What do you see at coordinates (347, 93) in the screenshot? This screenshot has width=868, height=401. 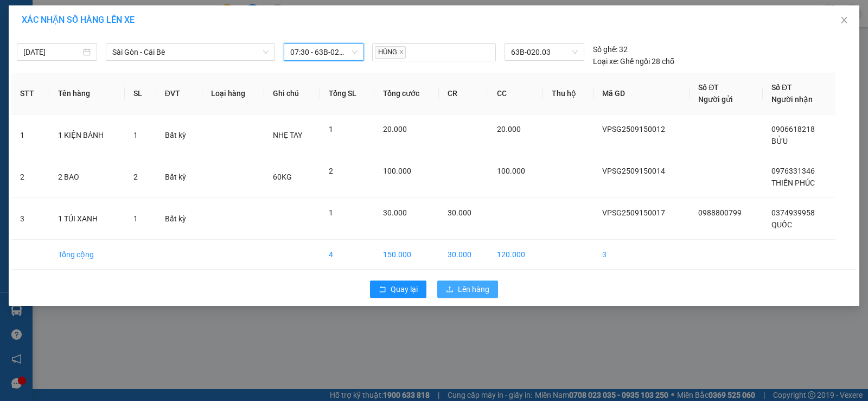 I see `th: Tổng SL` at bounding box center [347, 93].